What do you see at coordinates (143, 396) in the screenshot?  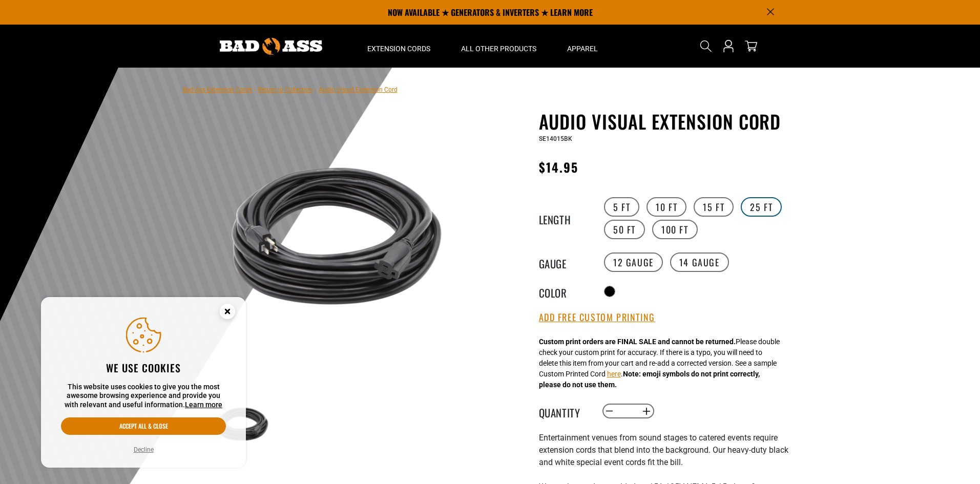 I see `p: This website uses cookies to give you the most awesome browsing experience and provide you with r...` at bounding box center [143, 396].